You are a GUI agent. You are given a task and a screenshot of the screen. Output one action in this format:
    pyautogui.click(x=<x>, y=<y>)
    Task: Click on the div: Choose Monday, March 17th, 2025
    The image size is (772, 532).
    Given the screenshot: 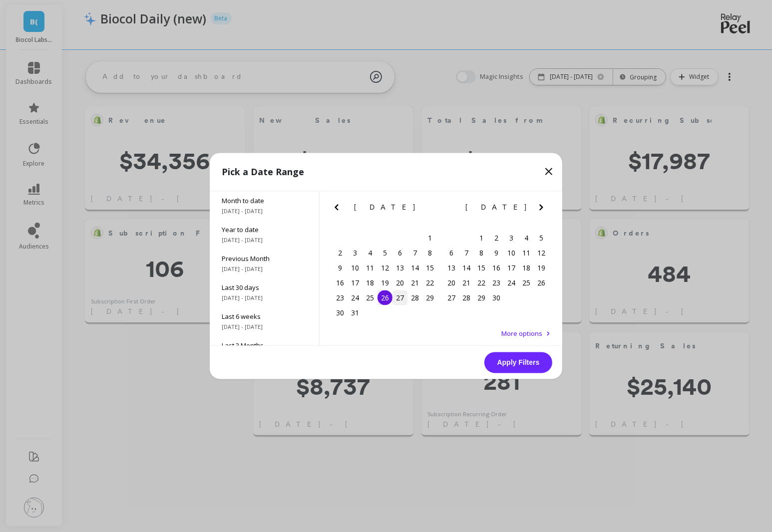 What is the action you would take?
    pyautogui.click(x=355, y=283)
    